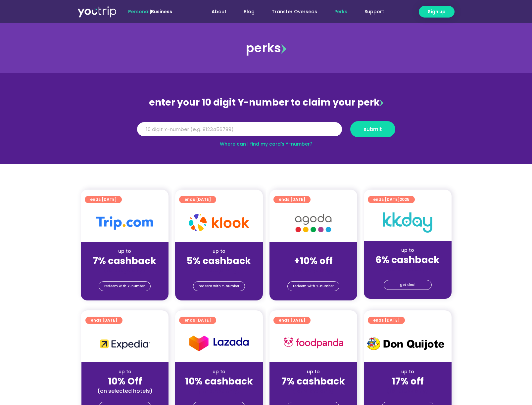 This screenshot has height=405, width=532. What do you see at coordinates (266, 144) in the screenshot?
I see `a: Where can I find my card’s Y-number?` at bounding box center [266, 144].